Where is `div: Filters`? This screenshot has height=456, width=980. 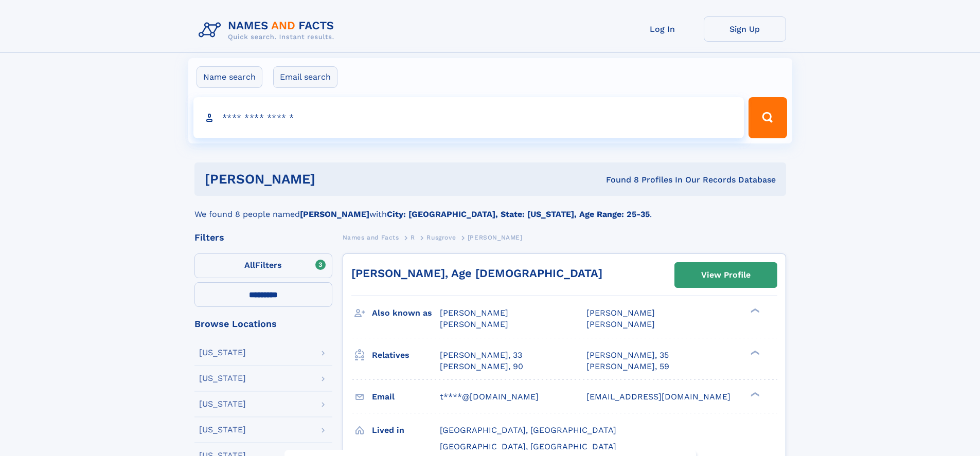 div: Filters is located at coordinates (263, 237).